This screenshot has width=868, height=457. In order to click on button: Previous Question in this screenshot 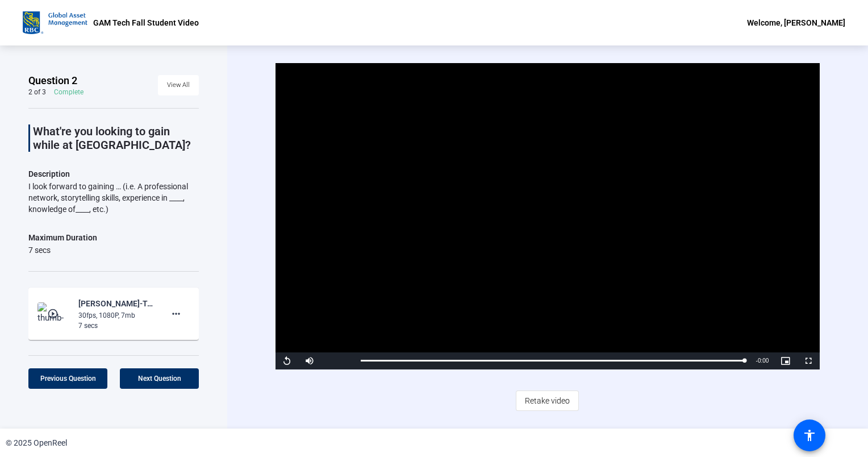, I will do `click(67, 378)`.